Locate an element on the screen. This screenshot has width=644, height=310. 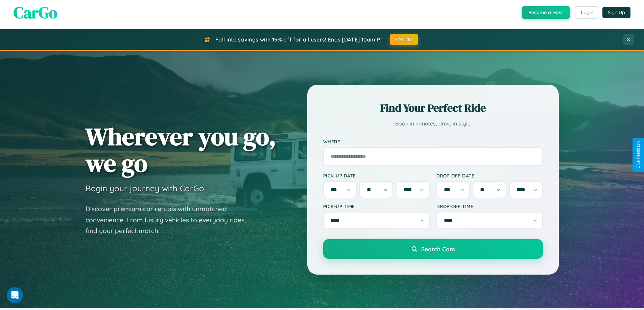
span: Search Cars is located at coordinates (437, 249).